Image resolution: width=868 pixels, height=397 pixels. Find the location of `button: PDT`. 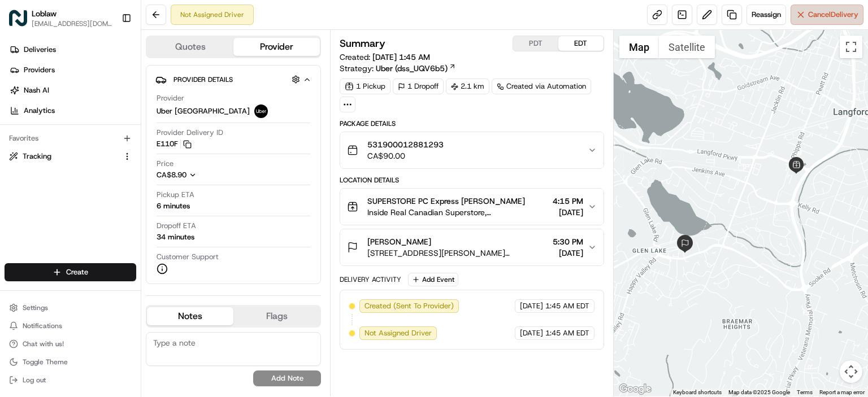

button: PDT is located at coordinates (536, 44).